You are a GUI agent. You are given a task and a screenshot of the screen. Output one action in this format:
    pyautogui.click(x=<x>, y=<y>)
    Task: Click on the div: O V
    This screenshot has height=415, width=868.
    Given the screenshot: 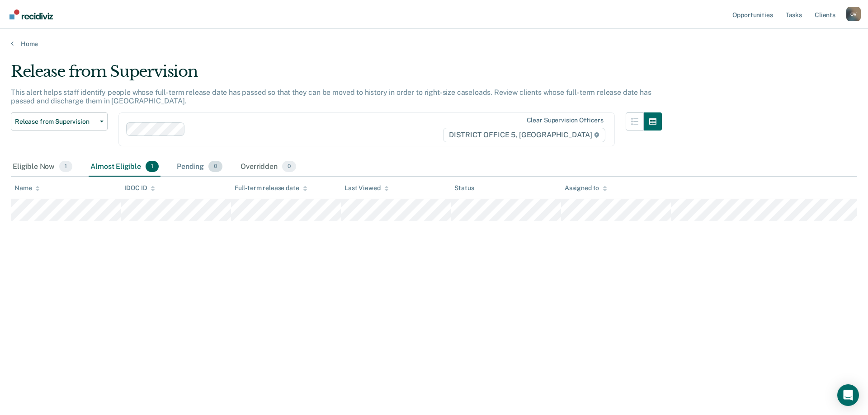 What is the action you would take?
    pyautogui.click(x=853, y=14)
    